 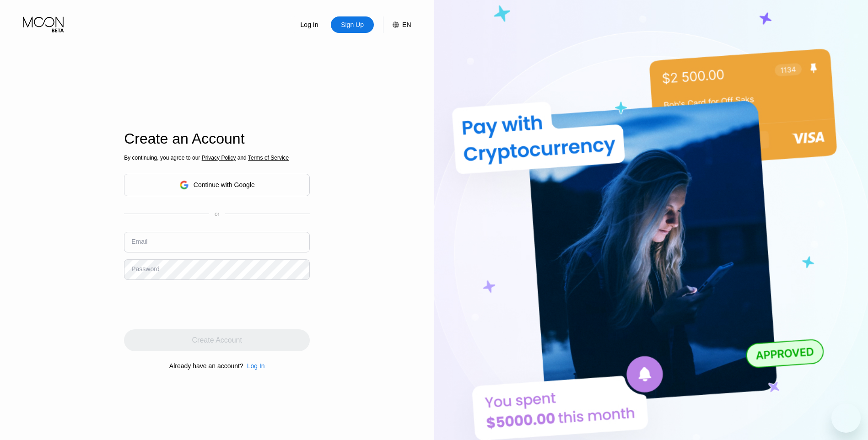 I want to click on span: Terms of Service, so click(x=268, y=158).